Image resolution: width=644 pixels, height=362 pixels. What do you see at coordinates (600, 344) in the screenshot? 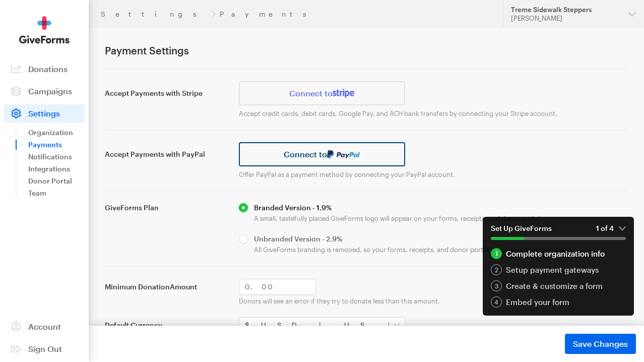
I see `span: Save Changes` at bounding box center [600, 344].